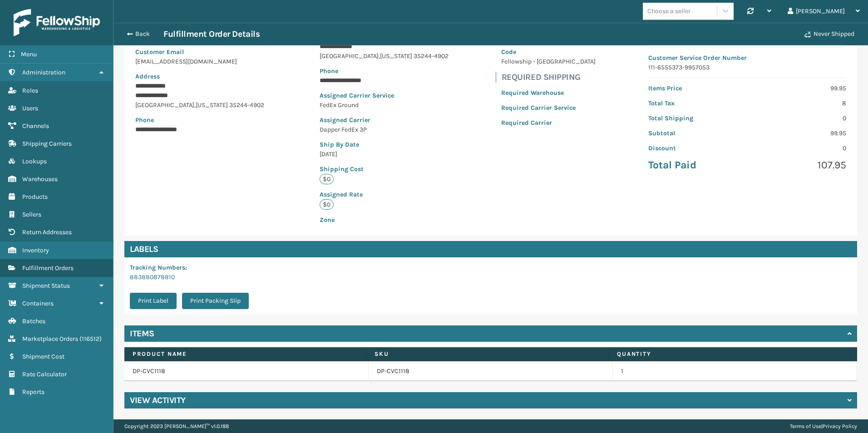  Describe the element at coordinates (747, 57) in the screenshot. I see `p: Customer Service Order Number` at that location.